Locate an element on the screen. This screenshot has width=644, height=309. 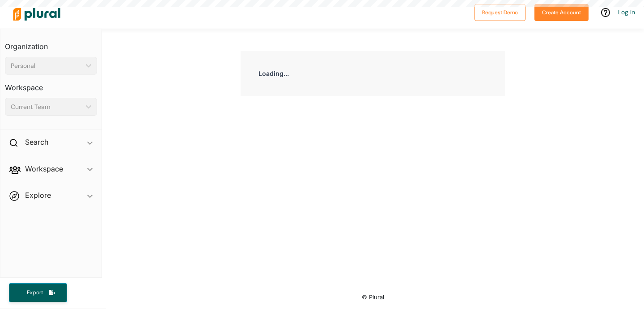
button: Create Account is located at coordinates (561, 13).